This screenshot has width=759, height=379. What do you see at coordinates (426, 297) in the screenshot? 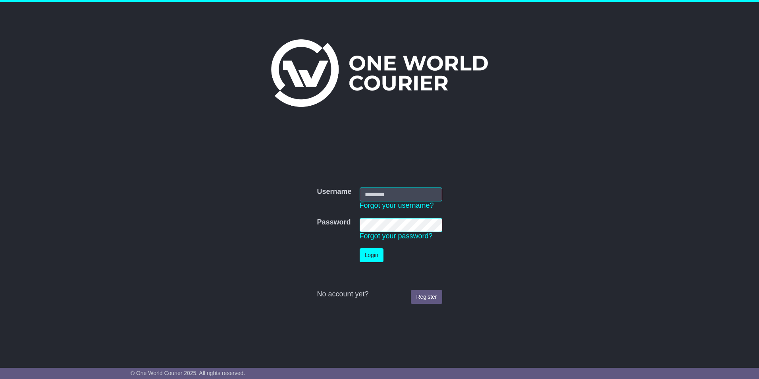
I see `a: Register` at bounding box center [426, 297].